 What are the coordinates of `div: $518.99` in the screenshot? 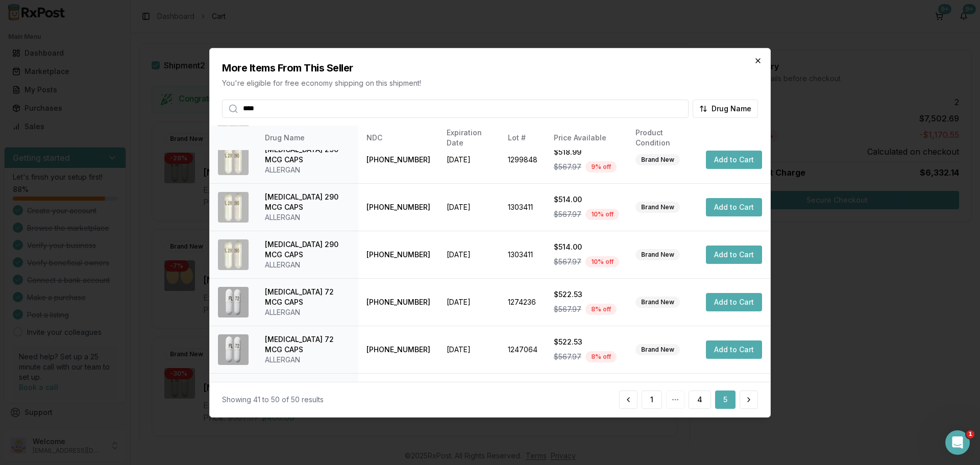 It's located at (586, 152).